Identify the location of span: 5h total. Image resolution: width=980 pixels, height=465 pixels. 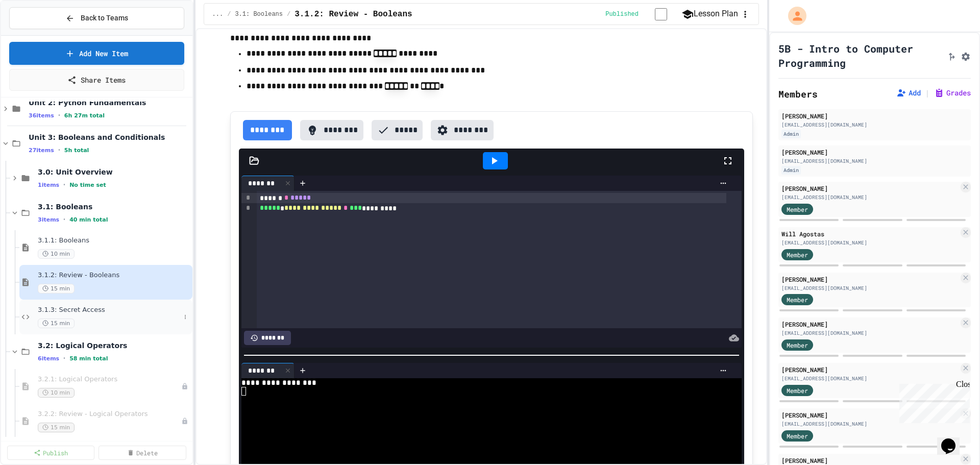
(76, 150).